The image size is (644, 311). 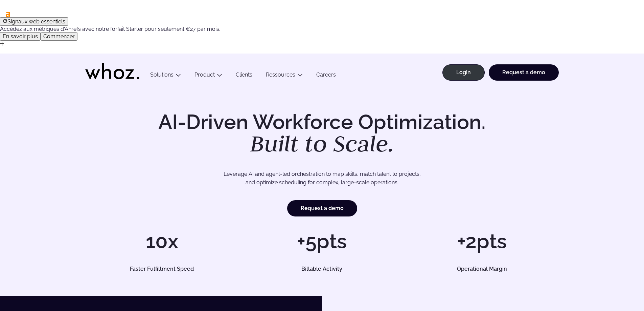 I want to click on div: Main, so click(x=351, y=70).